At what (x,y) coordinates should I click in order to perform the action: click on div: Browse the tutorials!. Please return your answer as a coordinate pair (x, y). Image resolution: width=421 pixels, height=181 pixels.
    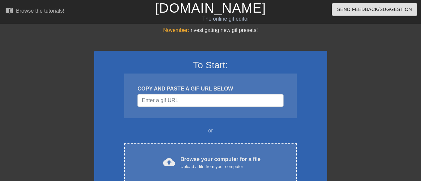
    Looking at the image, I should click on (40, 11).